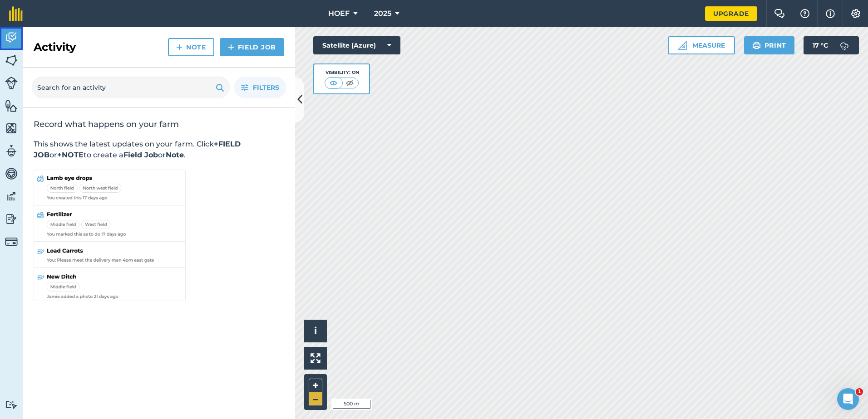 This screenshot has width=868, height=419. Describe the element at coordinates (71, 155) in the screenshot. I see `strong: +NOTE` at that location.